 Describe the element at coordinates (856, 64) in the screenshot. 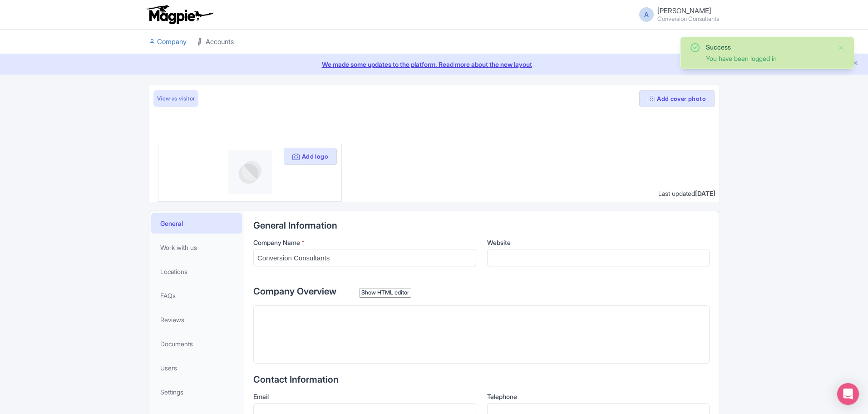

I see `button: Close announcement` at that location.